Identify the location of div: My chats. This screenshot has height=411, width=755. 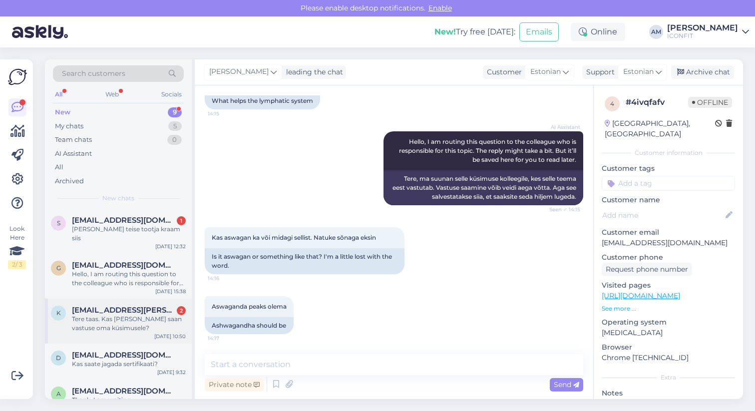
(69, 126).